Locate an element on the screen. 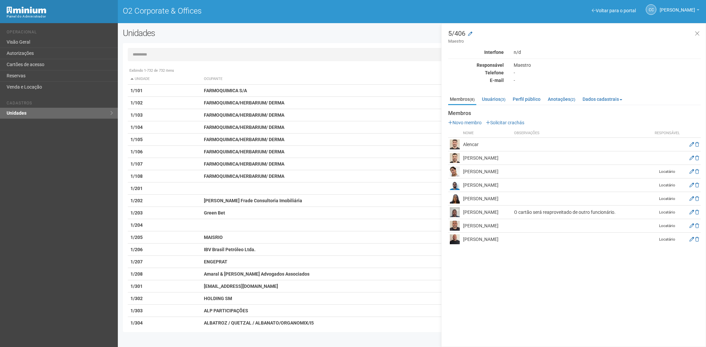  a: Anotações(2) is located at coordinates (561, 99).